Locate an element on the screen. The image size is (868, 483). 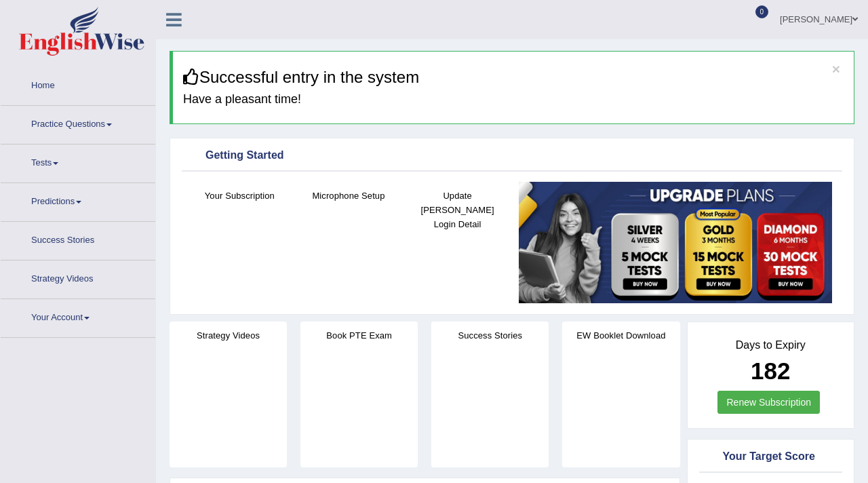
h4: Book PTE Exam is located at coordinates (359, 335).